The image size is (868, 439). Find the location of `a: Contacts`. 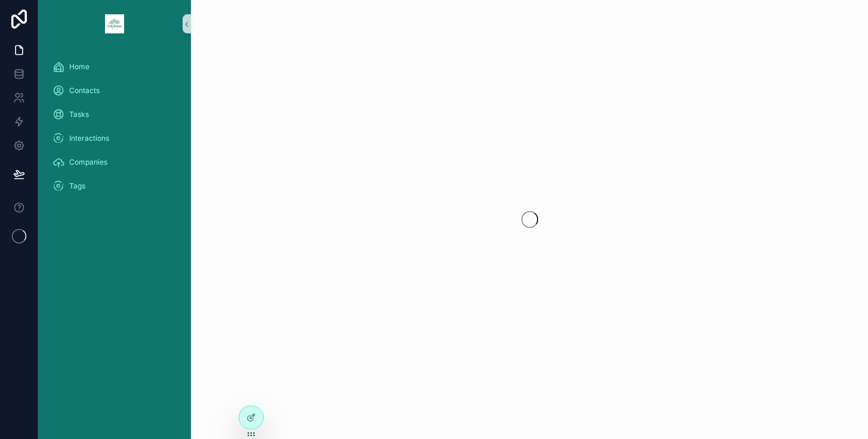

a: Contacts is located at coordinates (114, 91).